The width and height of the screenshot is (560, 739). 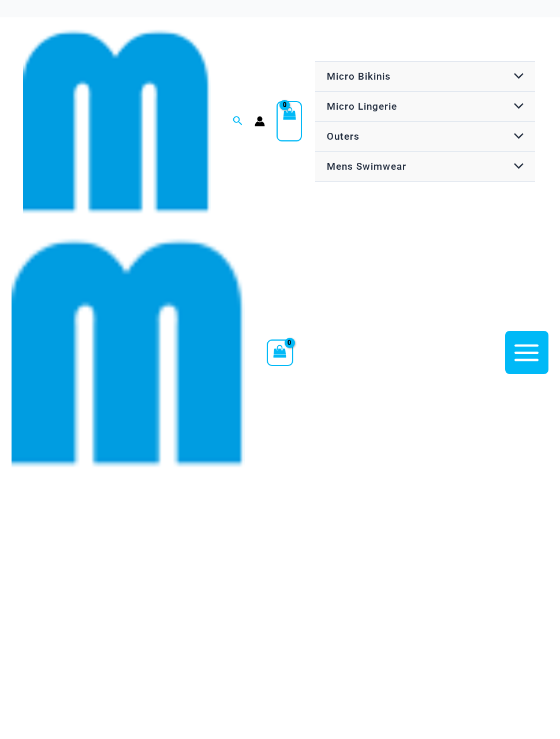 What do you see at coordinates (425, 107) in the screenshot?
I see `a: Micro LingerieMenu ToggleMenu Toggle` at bounding box center [425, 107].